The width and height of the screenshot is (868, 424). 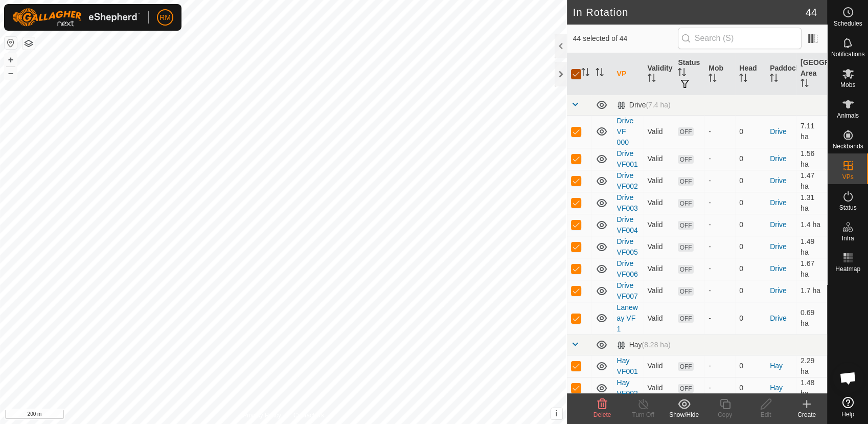 I want to click on td: 0.69 ha, so click(x=812, y=318).